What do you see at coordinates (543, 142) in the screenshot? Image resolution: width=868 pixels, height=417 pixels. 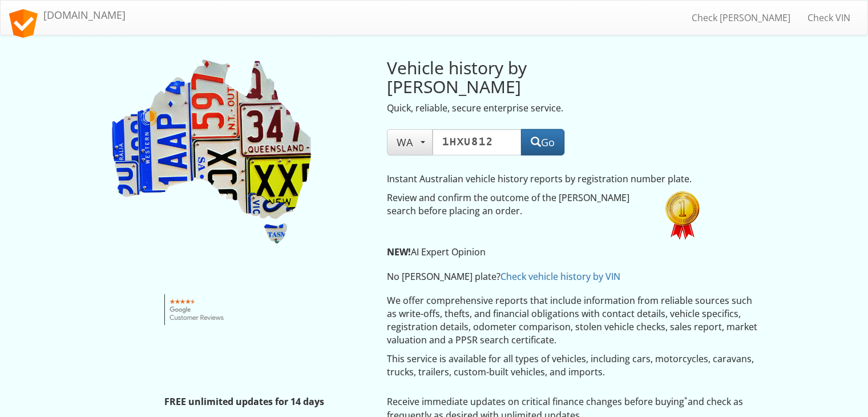 I see `button: Go` at bounding box center [543, 142].